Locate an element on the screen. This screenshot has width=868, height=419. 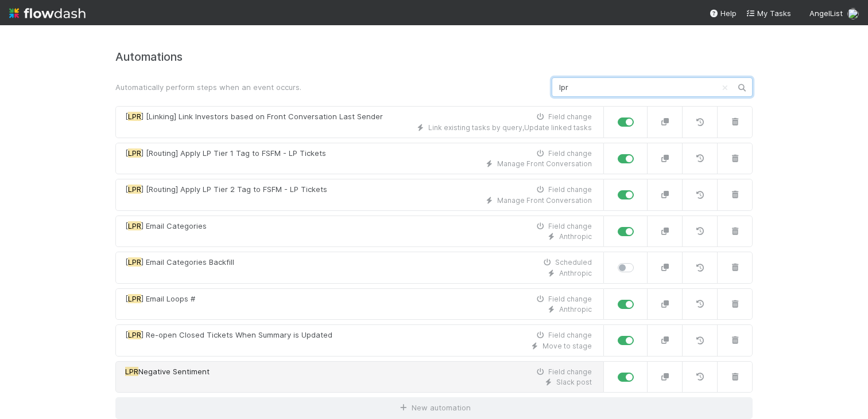
span: ] [Linking] Link Investors based on Front Conversation Last Sender is located at coordinates (262, 116).